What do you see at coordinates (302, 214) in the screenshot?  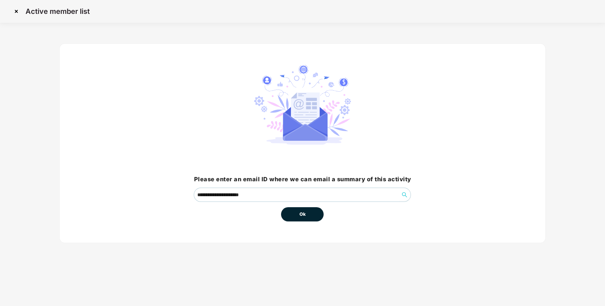 I see `span: Ok` at bounding box center [302, 214].